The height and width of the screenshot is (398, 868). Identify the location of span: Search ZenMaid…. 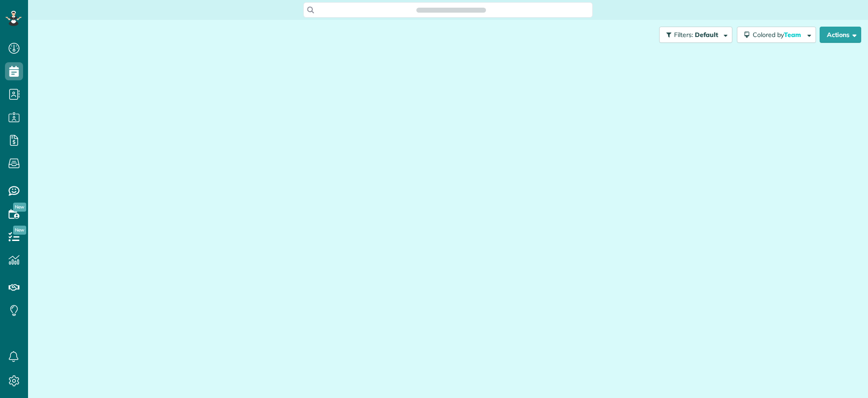
(451, 10).